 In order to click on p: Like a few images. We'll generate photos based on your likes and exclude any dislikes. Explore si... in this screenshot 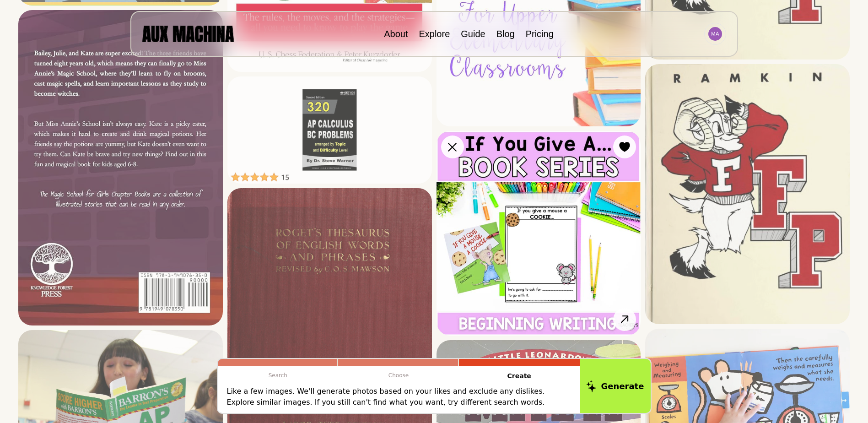, I will do `click(399, 396)`.